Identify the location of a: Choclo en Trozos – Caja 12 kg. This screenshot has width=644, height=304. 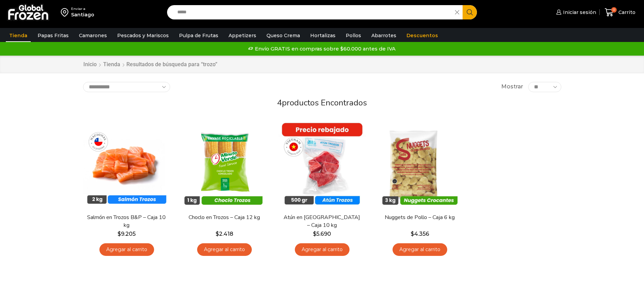
(224, 218).